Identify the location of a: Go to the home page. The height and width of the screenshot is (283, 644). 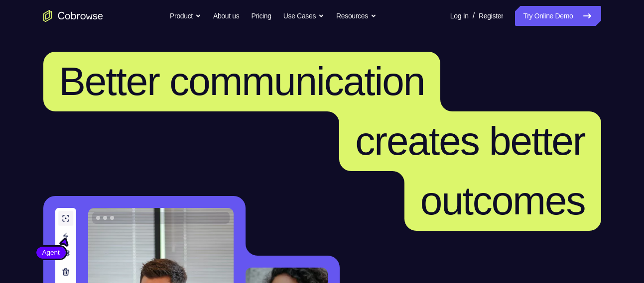
(73, 16).